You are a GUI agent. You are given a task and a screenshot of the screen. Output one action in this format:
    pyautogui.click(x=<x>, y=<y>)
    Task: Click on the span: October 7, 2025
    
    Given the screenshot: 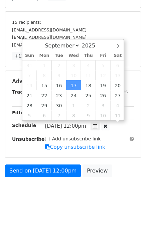 What is the action you would take?
    pyautogui.click(x=59, y=116)
    